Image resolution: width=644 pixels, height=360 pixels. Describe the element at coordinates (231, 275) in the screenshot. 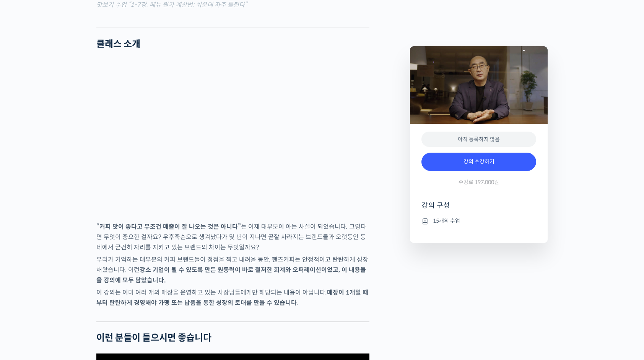

I see `strong: 강소 기업이 될 수 있도록 만든 원동력이 바로 철저한 회계와 오퍼레이션이었고, 이 내용들을 강의에 모두 담았습니다.` at that location.